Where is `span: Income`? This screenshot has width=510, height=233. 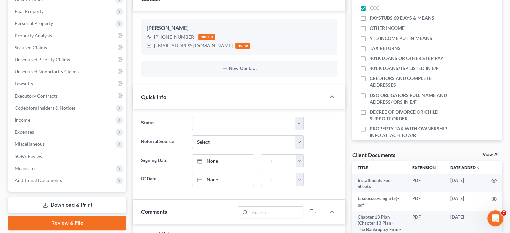 span: Income is located at coordinates (22, 120).